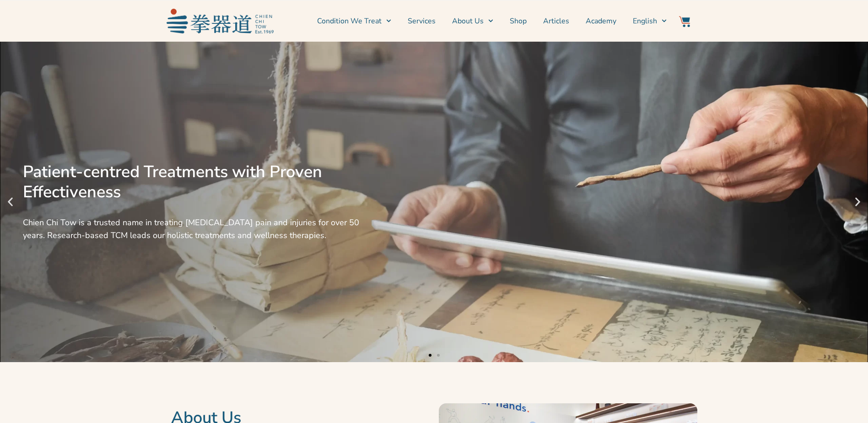  Describe the element at coordinates (518, 21) in the screenshot. I see `a: Shop` at that location.